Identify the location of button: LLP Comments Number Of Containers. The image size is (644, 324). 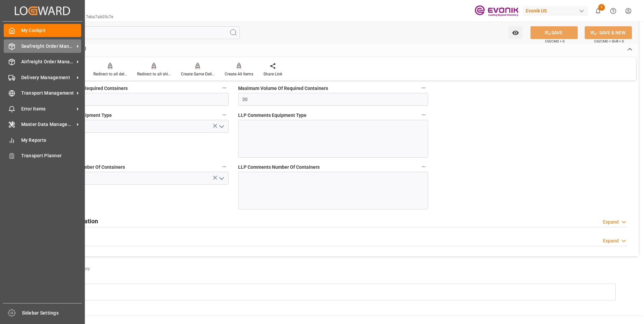
(424, 166).